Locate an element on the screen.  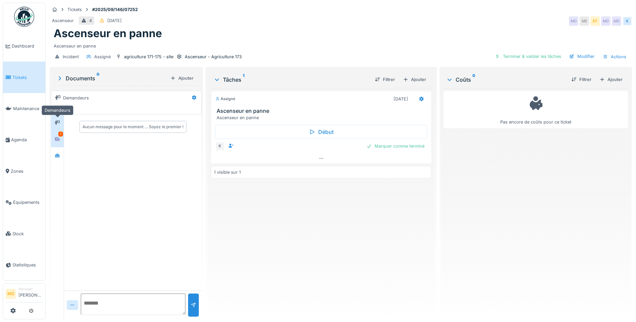
div: ME is located at coordinates (584, 21).